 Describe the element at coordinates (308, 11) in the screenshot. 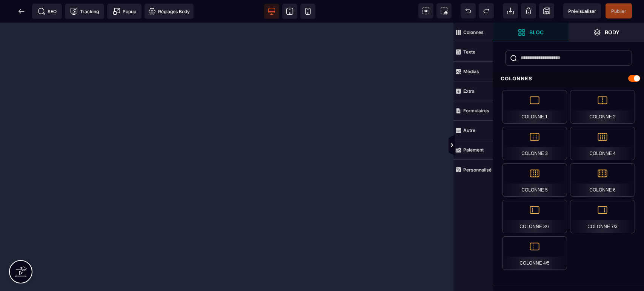

I see `span: Voir mobile` at that location.